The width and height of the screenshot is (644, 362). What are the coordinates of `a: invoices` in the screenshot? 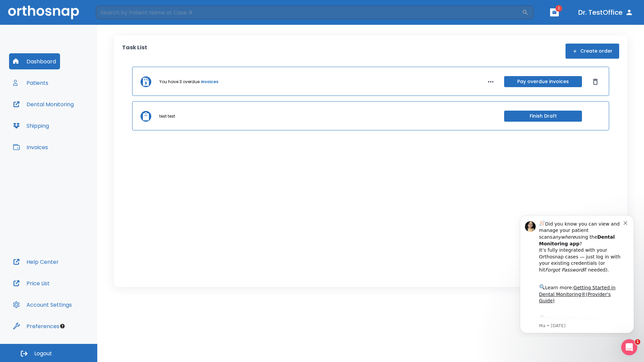 It's located at (209, 82).